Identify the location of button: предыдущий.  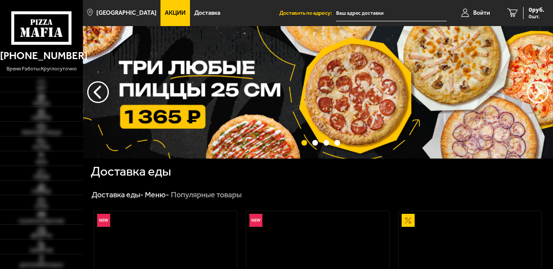
(538, 92).